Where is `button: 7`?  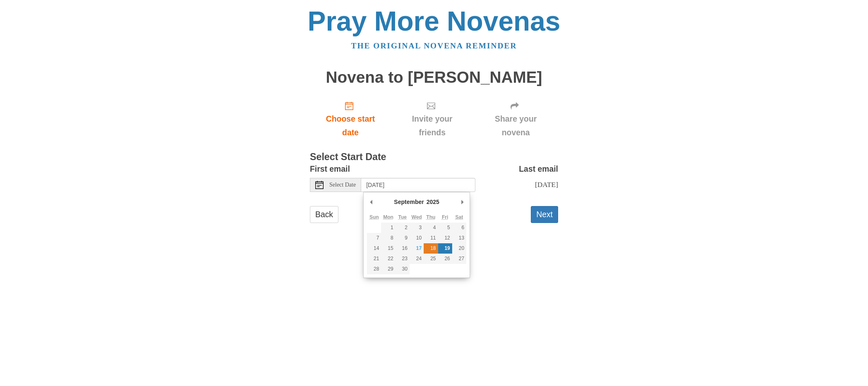 button: 7 is located at coordinates (374, 238).